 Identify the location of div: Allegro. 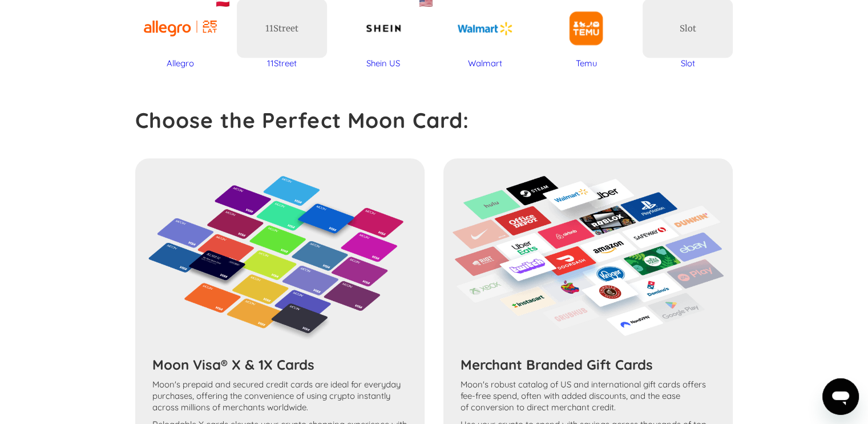
(180, 63).